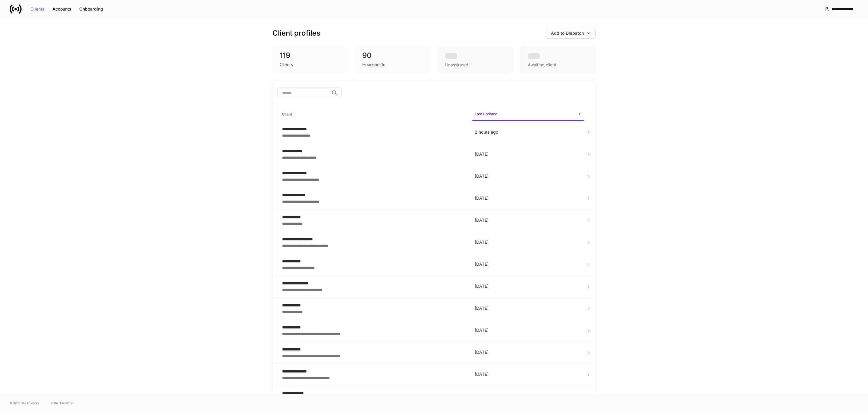  I want to click on h6: Last Updated, so click(486, 114).